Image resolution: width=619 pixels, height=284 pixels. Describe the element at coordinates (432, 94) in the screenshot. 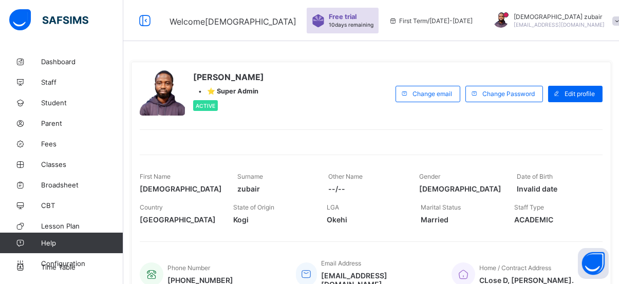

I see `span: Change email` at that location.